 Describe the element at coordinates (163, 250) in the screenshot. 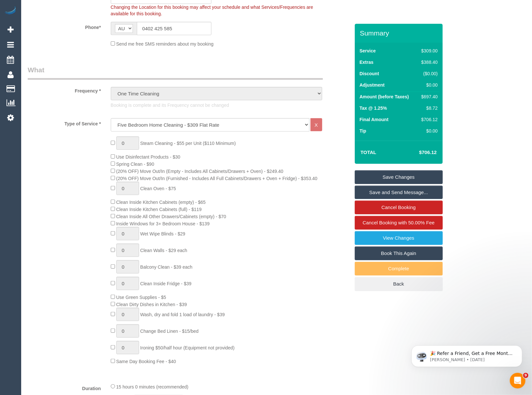

I see `span: Clean Walls - $29 each` at that location.